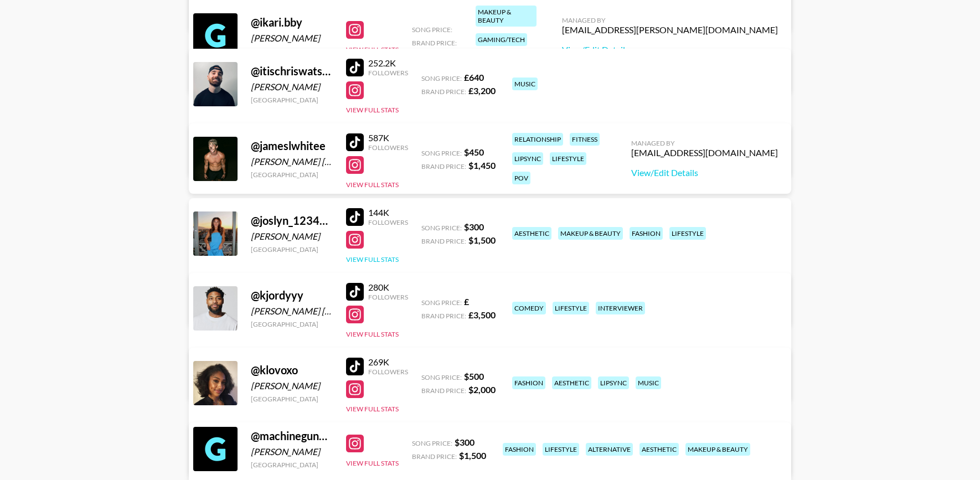 This screenshot has height=480, width=980. I want to click on div: pov, so click(521, 178).